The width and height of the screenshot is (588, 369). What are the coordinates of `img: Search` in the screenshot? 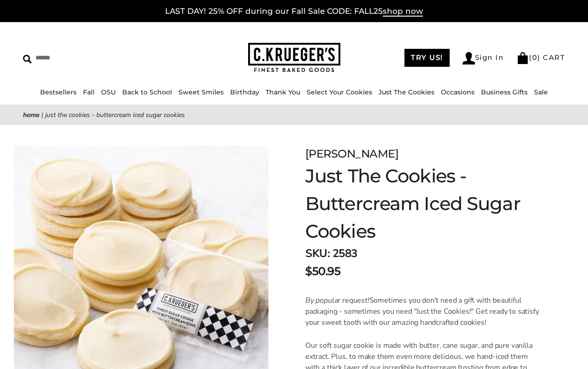 It's located at (27, 59).